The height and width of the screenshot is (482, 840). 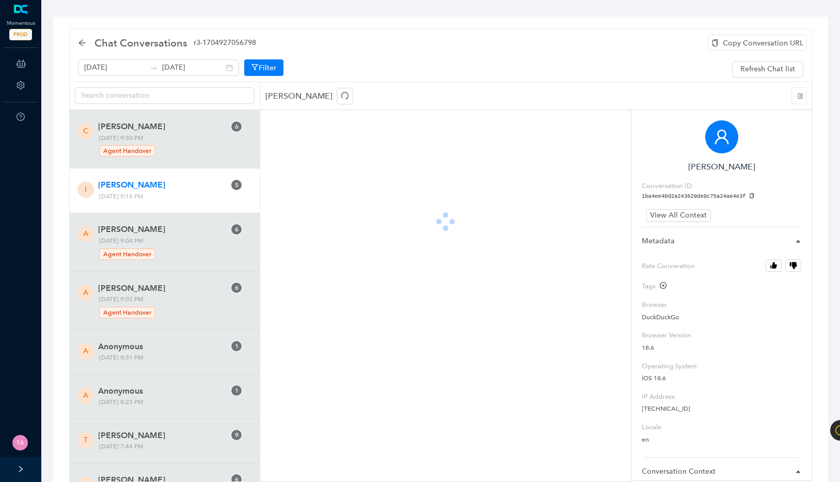 I want to click on span: PROD, so click(x=21, y=35).